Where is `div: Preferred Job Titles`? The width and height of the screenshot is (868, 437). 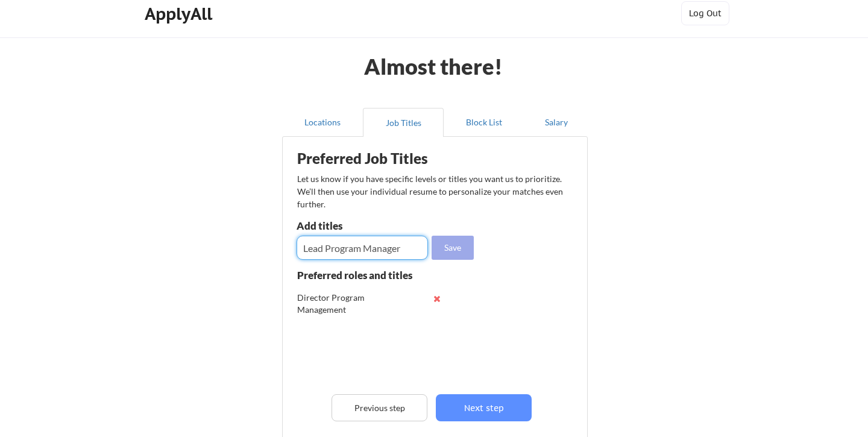
div: Preferred Job Titles is located at coordinates (373, 158).